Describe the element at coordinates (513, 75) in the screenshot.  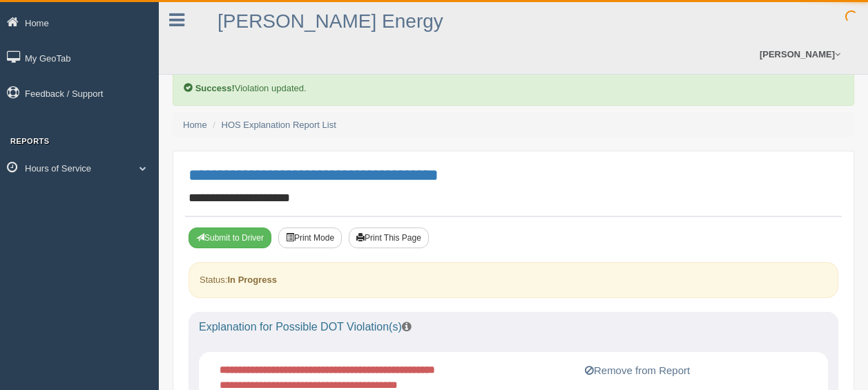
I see `div: Violation updated.` at that location.